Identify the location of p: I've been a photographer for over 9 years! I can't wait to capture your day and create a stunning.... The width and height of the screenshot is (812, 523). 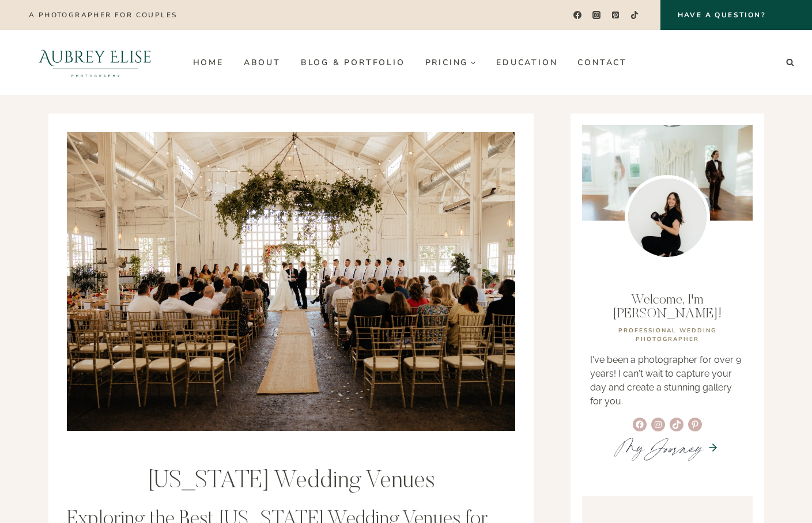
(667, 380).